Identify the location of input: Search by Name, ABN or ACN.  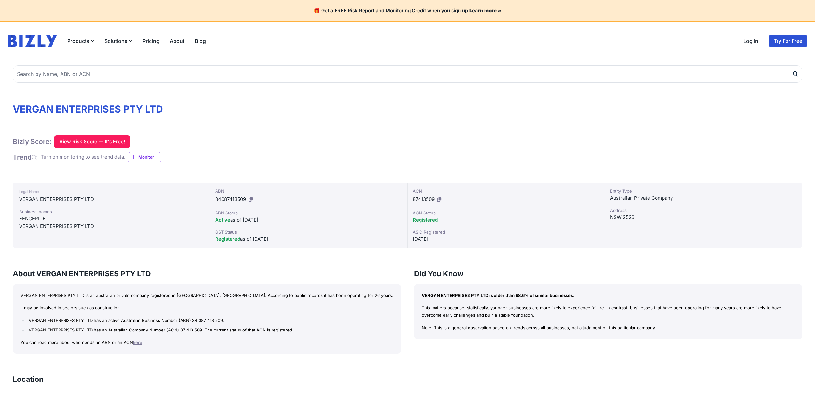
(407, 74).